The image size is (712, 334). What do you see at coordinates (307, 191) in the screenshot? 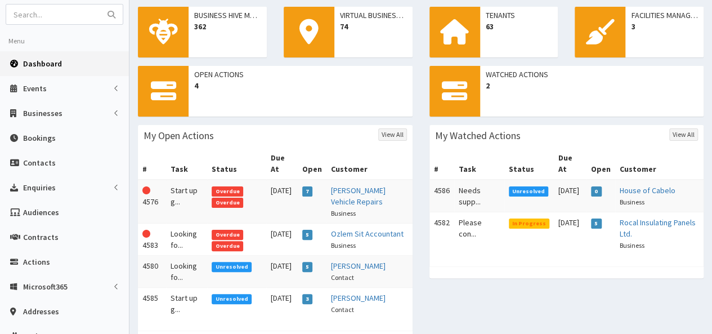
I see `span: 7` at bounding box center [307, 191].